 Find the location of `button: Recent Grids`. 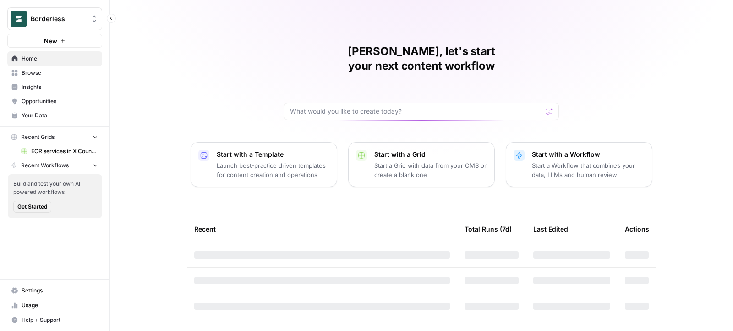

button: Recent Grids is located at coordinates (55, 137).